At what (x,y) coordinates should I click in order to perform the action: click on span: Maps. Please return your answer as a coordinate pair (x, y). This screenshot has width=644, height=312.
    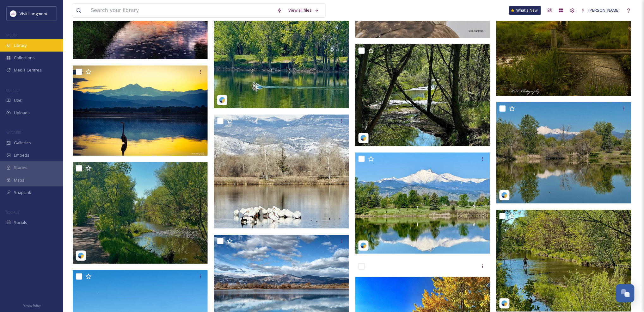
    Looking at the image, I should click on (19, 180).